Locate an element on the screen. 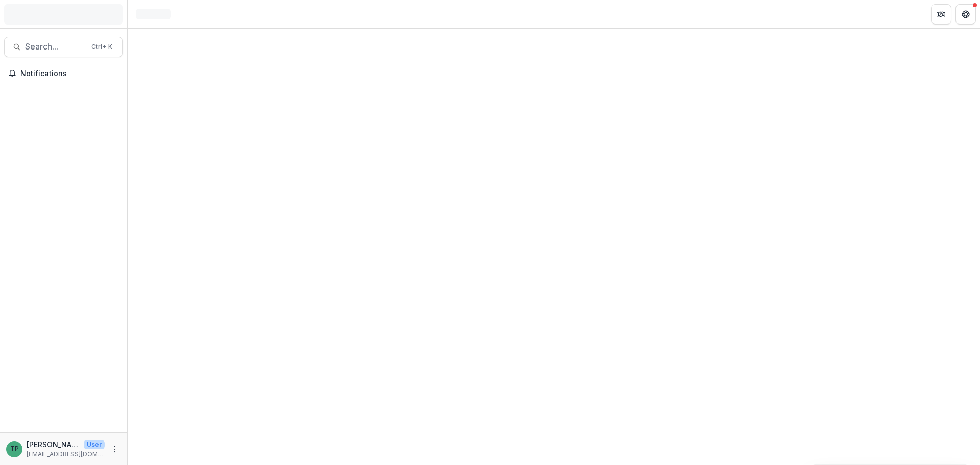  div: Tiffany Phillips is located at coordinates (15, 449).